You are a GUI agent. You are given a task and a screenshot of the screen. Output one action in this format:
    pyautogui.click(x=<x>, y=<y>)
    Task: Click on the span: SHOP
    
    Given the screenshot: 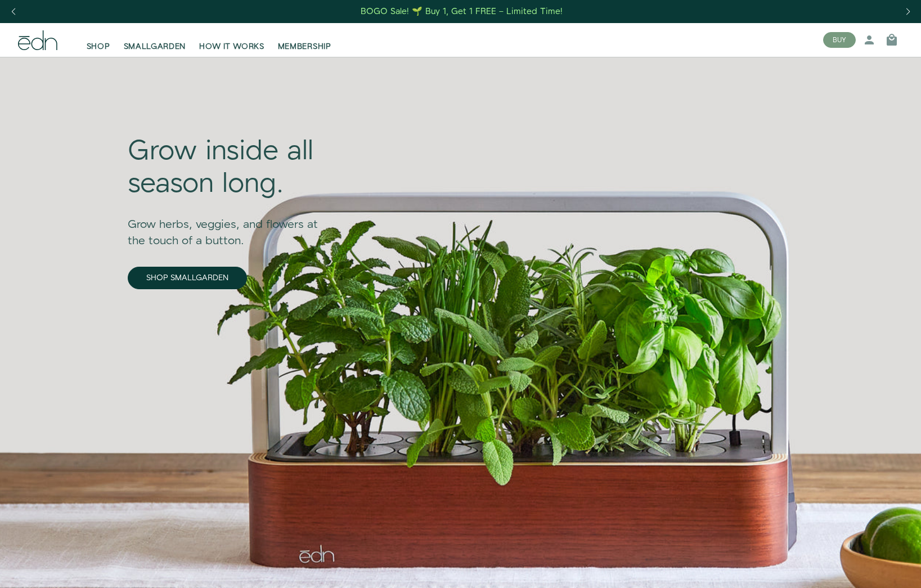 What is the action you would take?
    pyautogui.click(x=98, y=47)
    